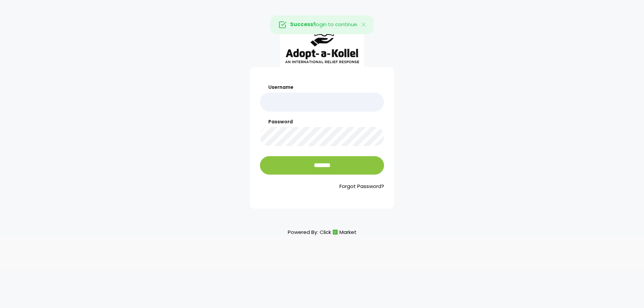 This screenshot has width=644, height=308. Describe the element at coordinates (322, 232) in the screenshot. I see `p: Powered By:` at that location.